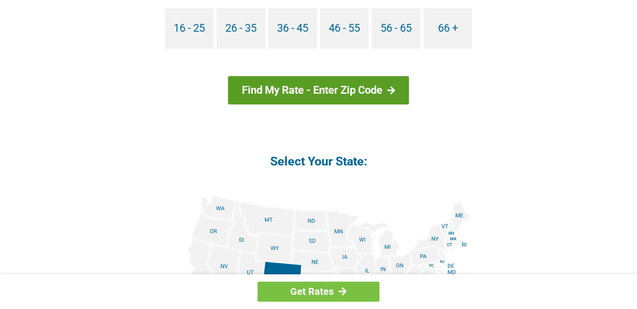  I want to click on a: Get Rates, so click(319, 291).